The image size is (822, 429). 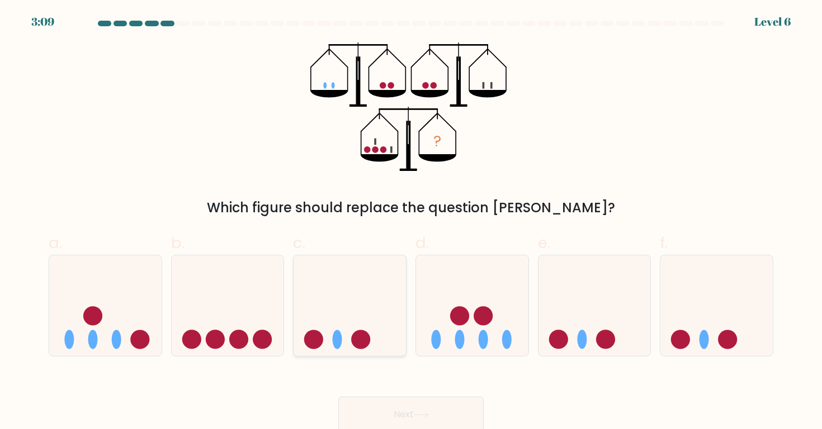 What do you see at coordinates (772, 22) in the screenshot?
I see `div: Level 6` at bounding box center [772, 22].